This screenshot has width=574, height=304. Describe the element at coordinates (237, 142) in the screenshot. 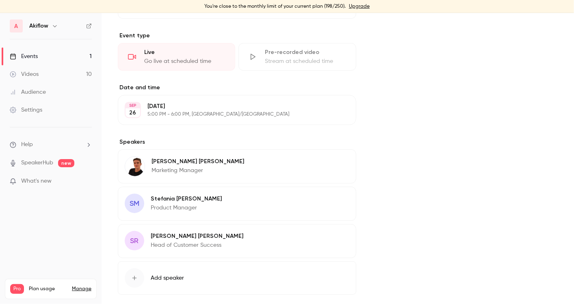

I see `label: Speakers` at that location.